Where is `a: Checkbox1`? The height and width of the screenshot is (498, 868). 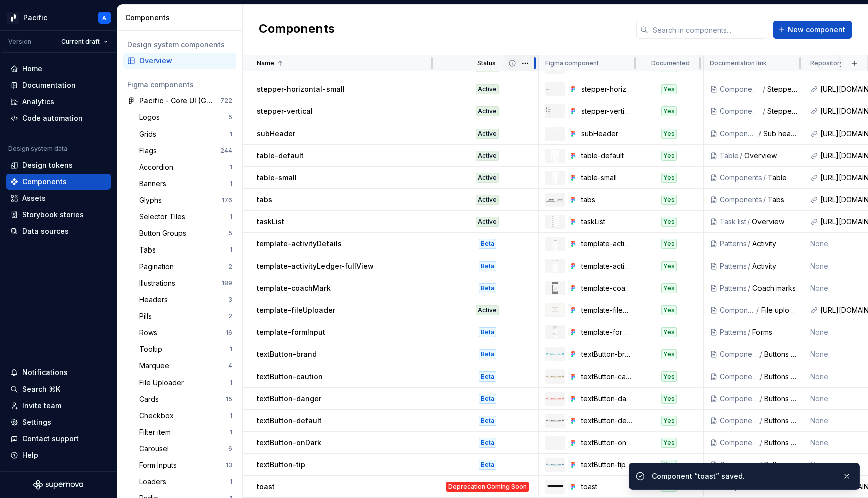
a: Checkbox1 is located at coordinates (185, 416).